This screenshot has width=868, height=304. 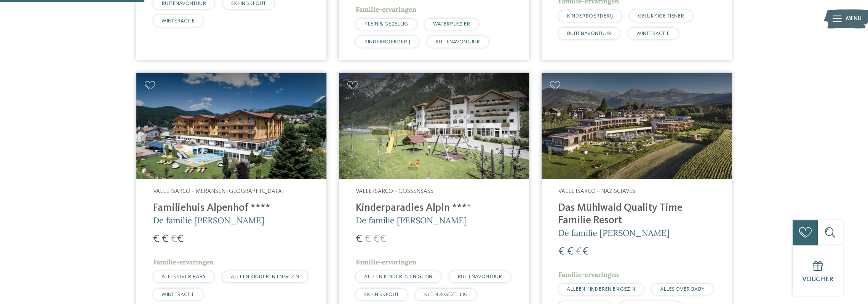 What do you see at coordinates (636, 126) in the screenshot?
I see `img: Op zoek naar familiehotels? Vind hier de beste!` at bounding box center [636, 126].